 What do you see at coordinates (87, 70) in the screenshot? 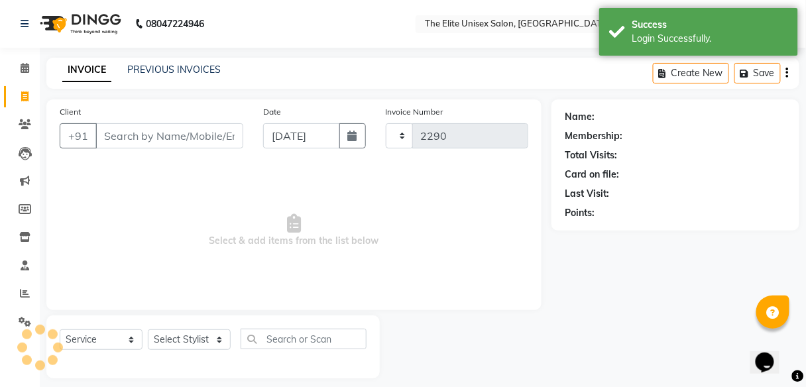
I see `a: INVOICE` at bounding box center [87, 70].